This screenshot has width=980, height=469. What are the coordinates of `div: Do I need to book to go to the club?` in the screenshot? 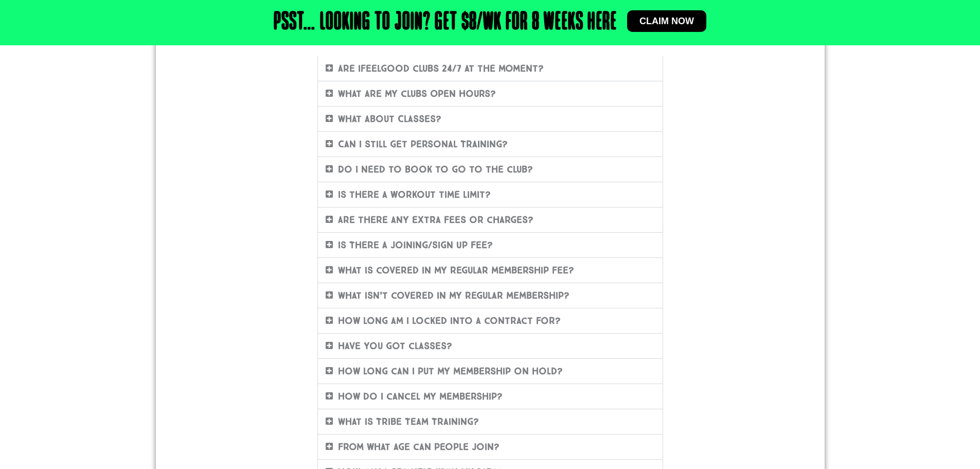 It's located at (491, 169).